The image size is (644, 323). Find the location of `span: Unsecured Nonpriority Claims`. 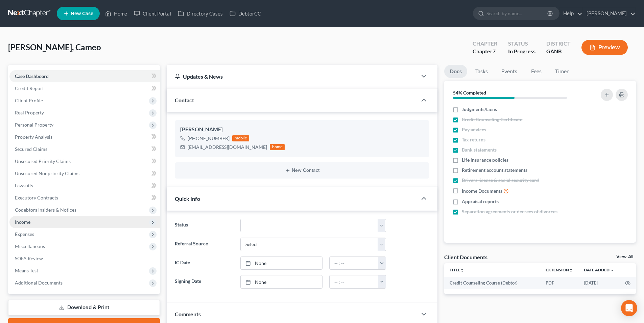

span: Unsecured Nonpriority Claims is located at coordinates (47, 173).